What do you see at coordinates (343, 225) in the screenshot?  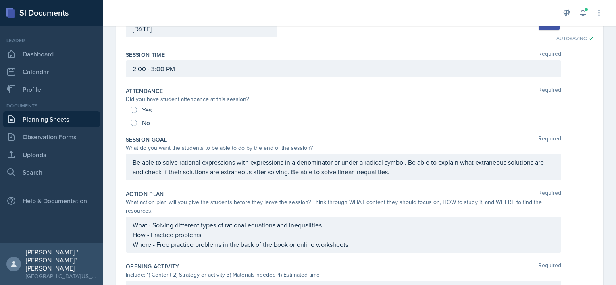 I see `p: What - Solving different types of rational equations and inequalities` at bounding box center [343, 225].